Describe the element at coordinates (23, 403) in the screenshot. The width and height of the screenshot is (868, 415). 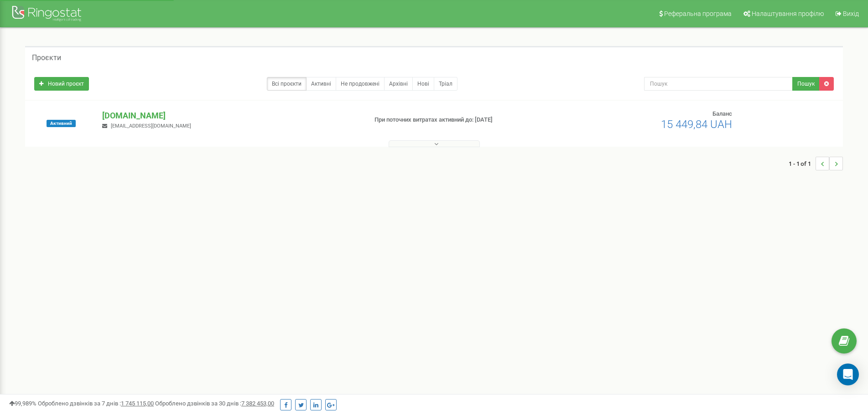
I see `span: 99,989%` at that location.